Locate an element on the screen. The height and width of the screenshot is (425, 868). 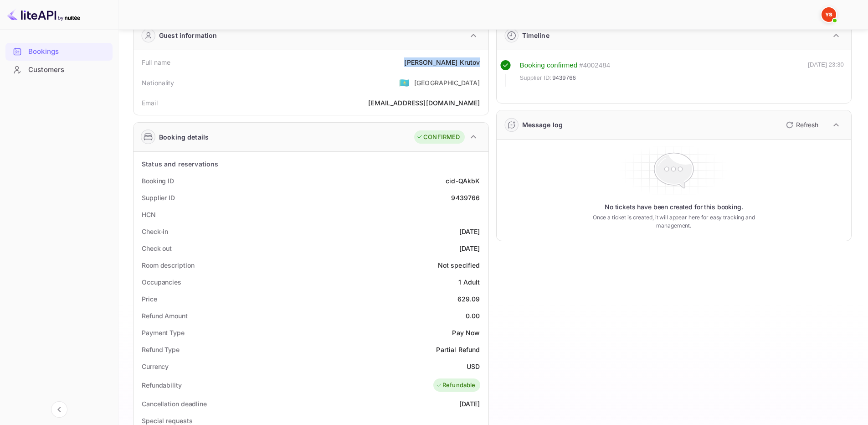
div: Room description is located at coordinates (167, 265).